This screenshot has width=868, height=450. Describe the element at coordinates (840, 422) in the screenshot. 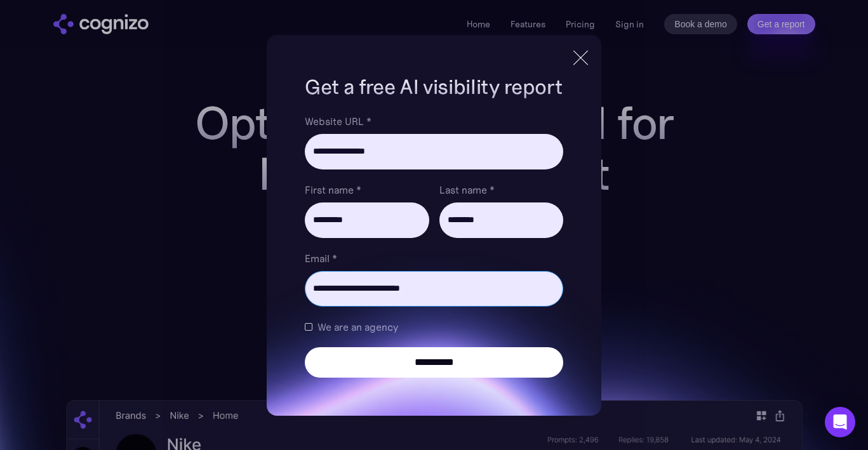

I see `div: Open Intercom Messenger` at that location.